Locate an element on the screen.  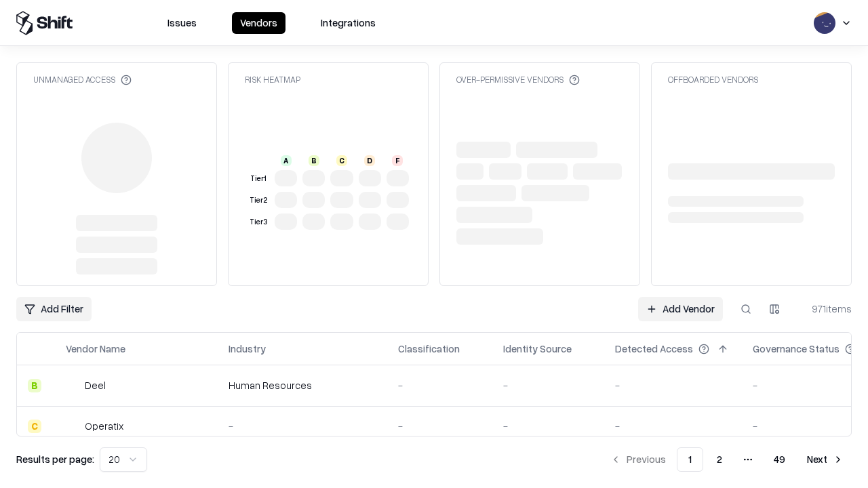
button: Add Filter is located at coordinates (54, 309).